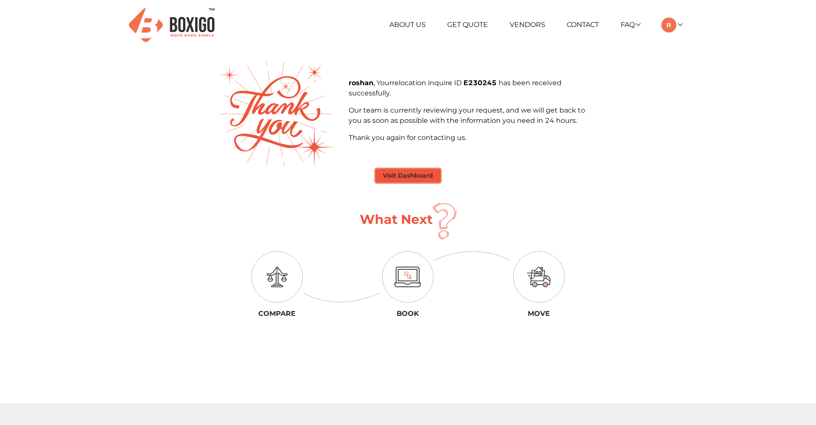  Describe the element at coordinates (172, 25) in the screenshot. I see `img: Boxigo` at that location.